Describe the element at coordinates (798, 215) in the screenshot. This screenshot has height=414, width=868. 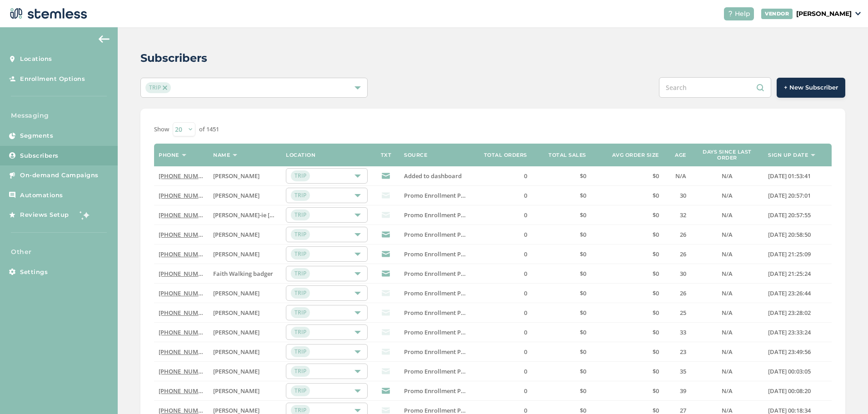
I see `label: 2025-04-03 20:57:55` at that location.